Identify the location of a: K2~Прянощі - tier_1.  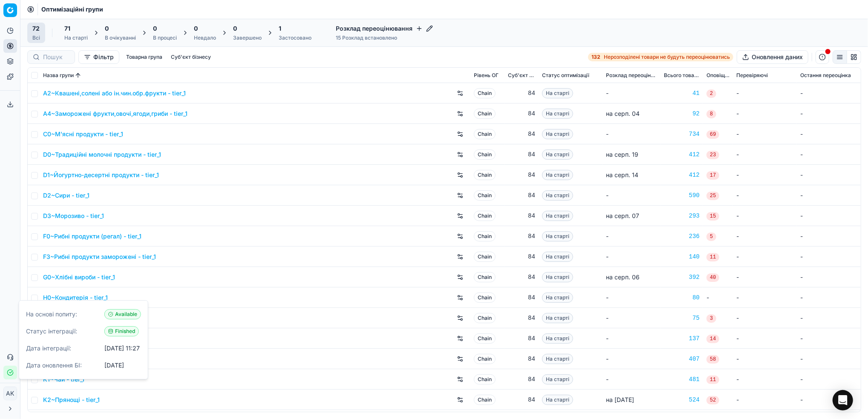
(71, 400).